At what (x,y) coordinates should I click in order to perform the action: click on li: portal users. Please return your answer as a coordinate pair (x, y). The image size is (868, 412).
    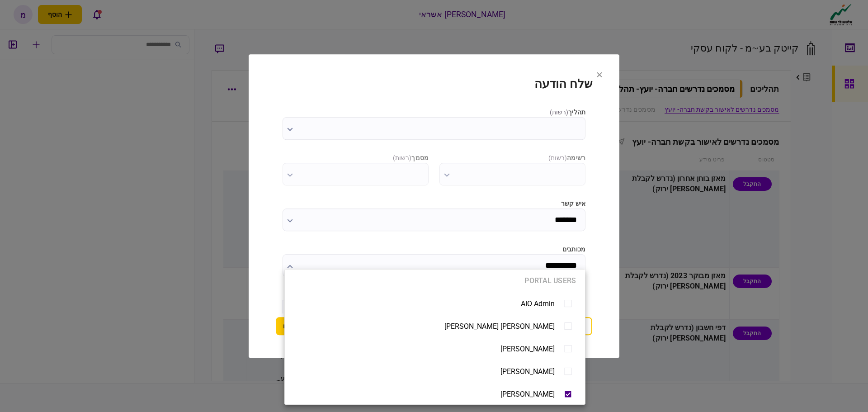
    Looking at the image, I should click on (435, 281).